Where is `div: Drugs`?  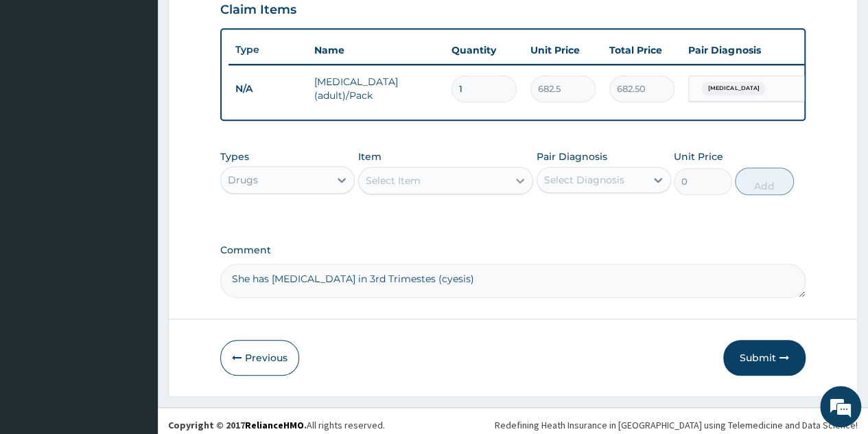 div: Drugs is located at coordinates (243, 180).